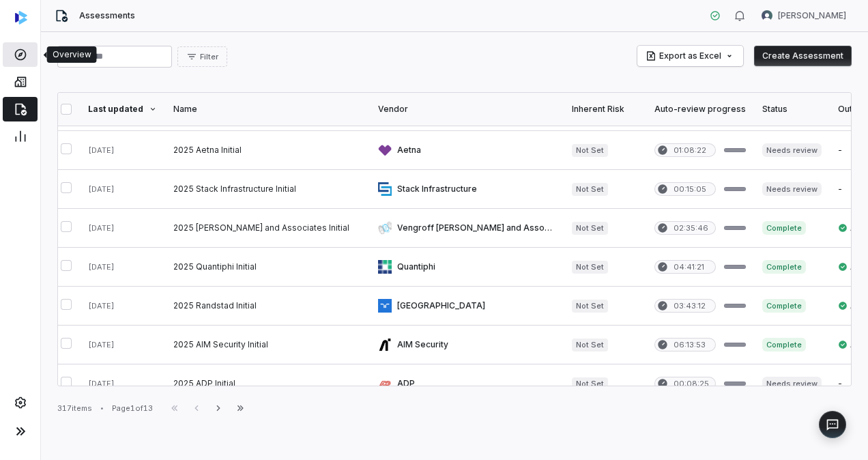 The width and height of the screenshot is (868, 460). Describe the element at coordinates (202, 57) in the screenshot. I see `button: Filter` at that location.